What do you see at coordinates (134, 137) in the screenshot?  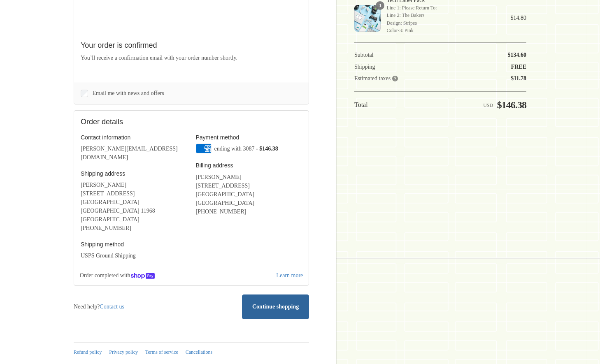 I see `h3: Contact information` at bounding box center [134, 137].